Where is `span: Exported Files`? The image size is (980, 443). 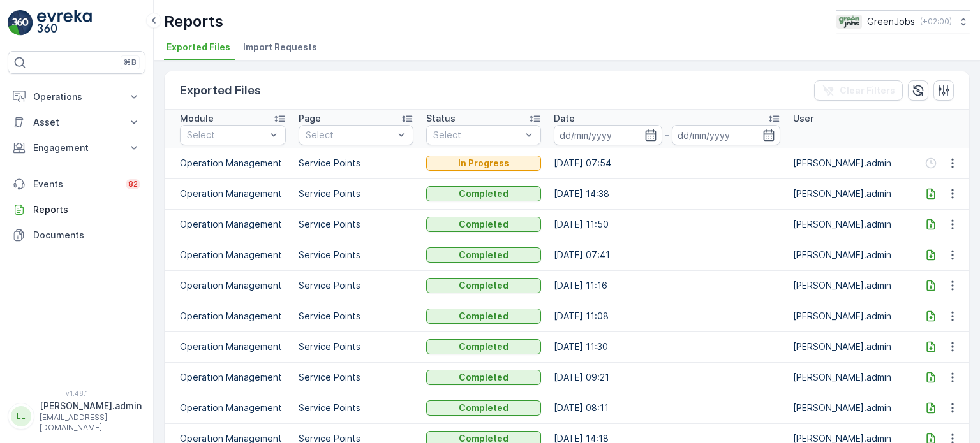 span: Exported Files is located at coordinates (199, 48).